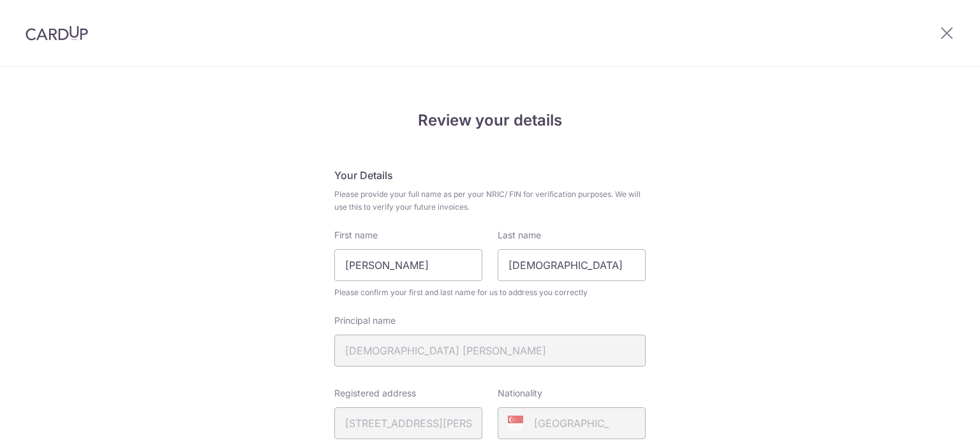 The image size is (980, 443). What do you see at coordinates (57, 33) in the screenshot?
I see `img: CardUp` at bounding box center [57, 33].